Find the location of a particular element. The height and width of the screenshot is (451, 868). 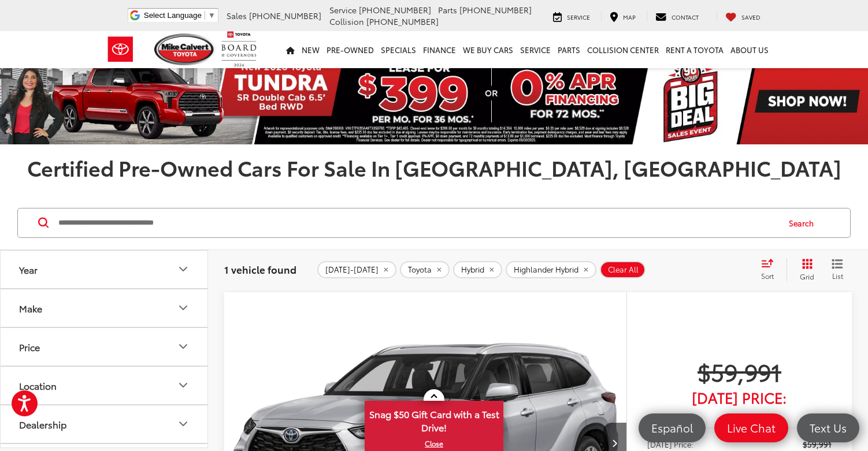

button: DealershipDealership is located at coordinates (105, 424).